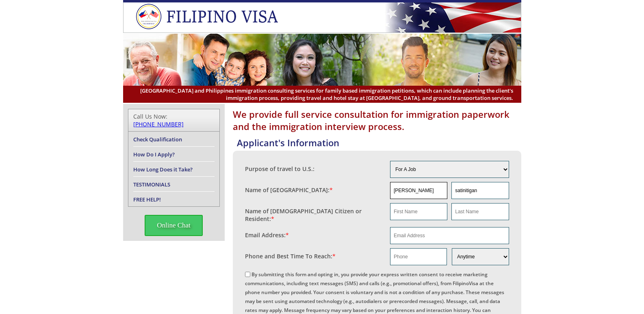 The height and width of the screenshot is (314, 644). Describe the element at coordinates (154, 154) in the screenshot. I see `a: How Do I Apply?` at that location.